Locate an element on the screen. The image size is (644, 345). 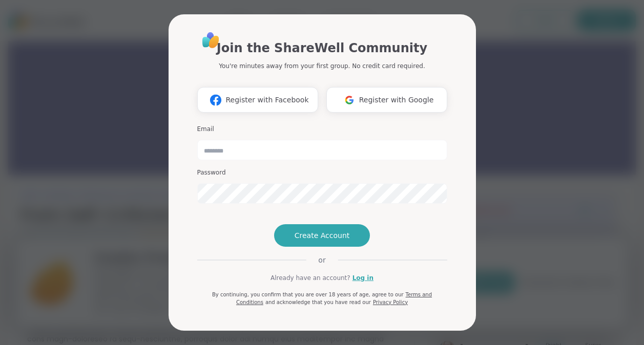
span: Register with Facebook is located at coordinates (267, 100).